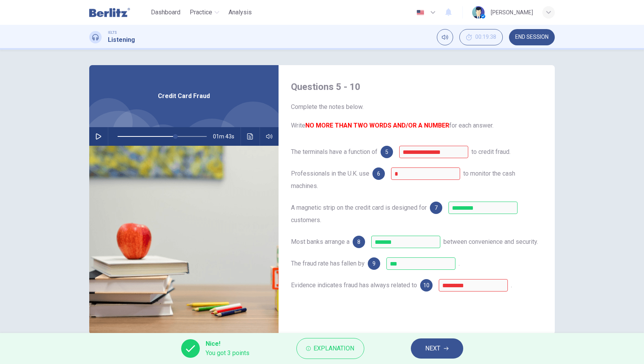 This screenshot has height=364, width=644. What do you see at coordinates (118, 13) in the screenshot?
I see `a: Berlitz Latam logo` at bounding box center [118, 13].